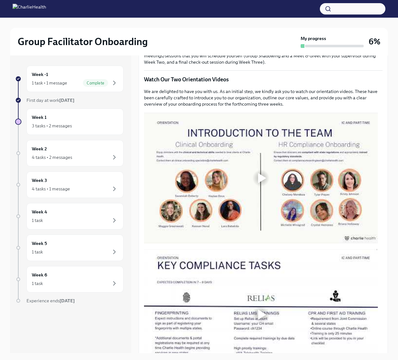 The height and width of the screenshot is (360, 398). I want to click on span: Complete, so click(96, 83).